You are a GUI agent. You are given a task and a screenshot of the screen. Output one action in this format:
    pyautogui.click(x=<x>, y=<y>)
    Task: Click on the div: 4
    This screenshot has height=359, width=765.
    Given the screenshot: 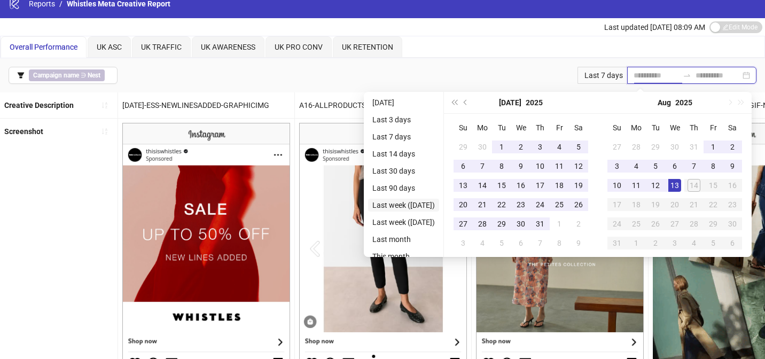 What is the action you would take?
    pyautogui.click(x=559, y=147)
    